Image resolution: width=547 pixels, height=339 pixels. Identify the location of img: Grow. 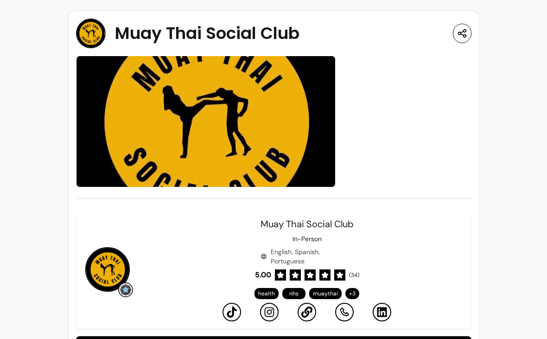
(126, 290).